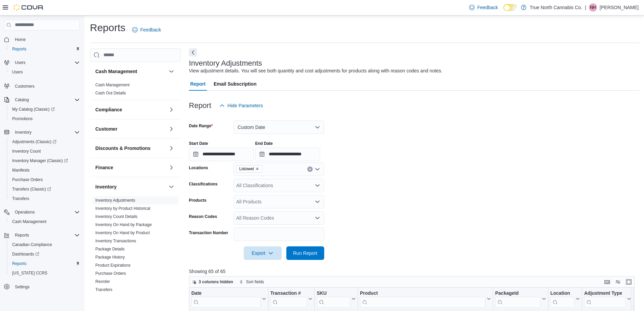 The width and height of the screenshot is (644, 311). What do you see at coordinates (629, 282) in the screenshot?
I see `button: Enter fullscreen` at bounding box center [629, 282].